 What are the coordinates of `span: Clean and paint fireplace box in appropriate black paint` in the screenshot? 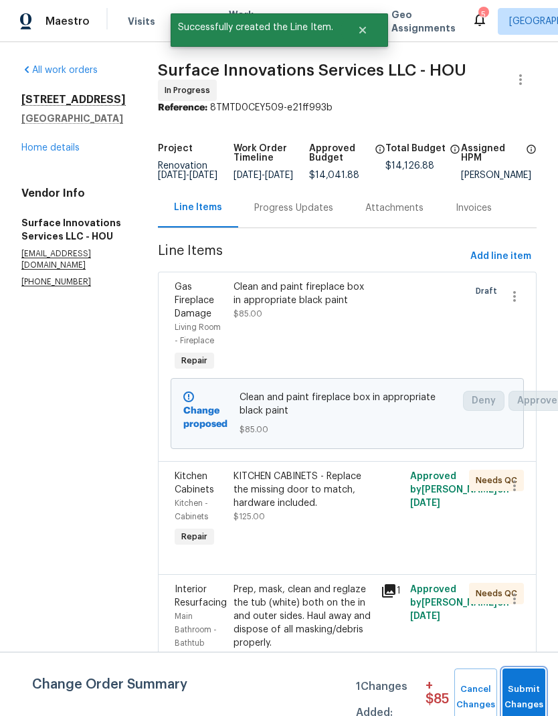 It's located at (347, 404).